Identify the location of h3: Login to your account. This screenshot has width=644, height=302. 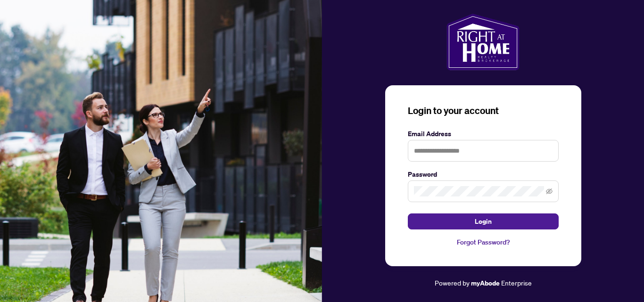
(483, 111).